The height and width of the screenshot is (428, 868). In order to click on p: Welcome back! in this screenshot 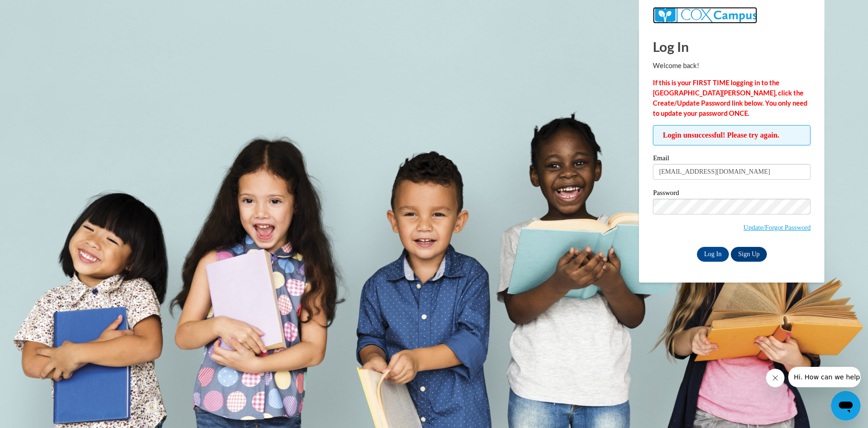, I will do `click(731, 66)`.